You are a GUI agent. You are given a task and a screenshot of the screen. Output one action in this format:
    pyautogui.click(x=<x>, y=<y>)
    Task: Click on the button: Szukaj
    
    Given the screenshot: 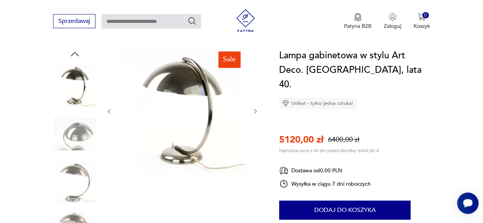 What is the action you would take?
    pyautogui.click(x=192, y=21)
    